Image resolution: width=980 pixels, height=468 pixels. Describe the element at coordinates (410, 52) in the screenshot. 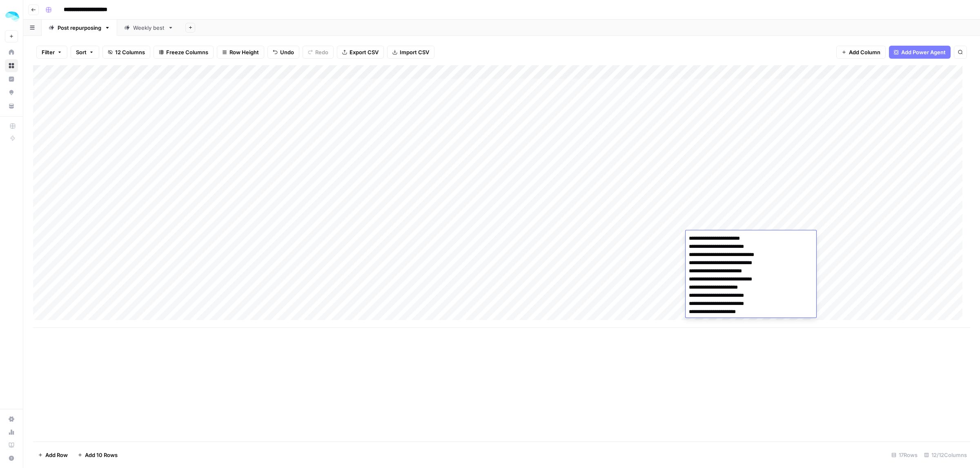

I see `button: Import CSV` at that location.